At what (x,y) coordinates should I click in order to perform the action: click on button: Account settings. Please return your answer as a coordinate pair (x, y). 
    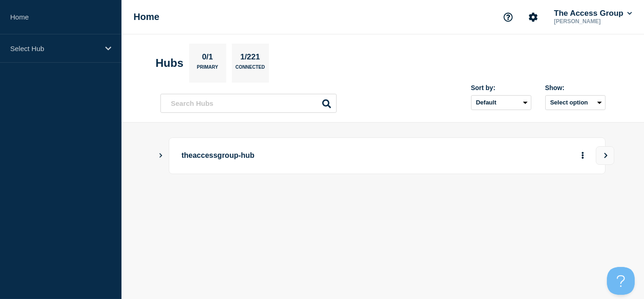
    Looking at the image, I should click on (533, 17).